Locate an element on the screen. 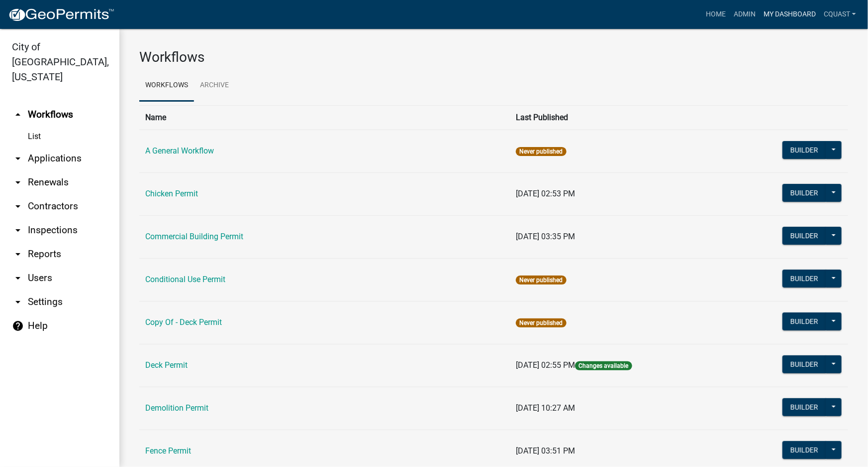  a: Commercial Building Permit is located at coordinates (194, 236).